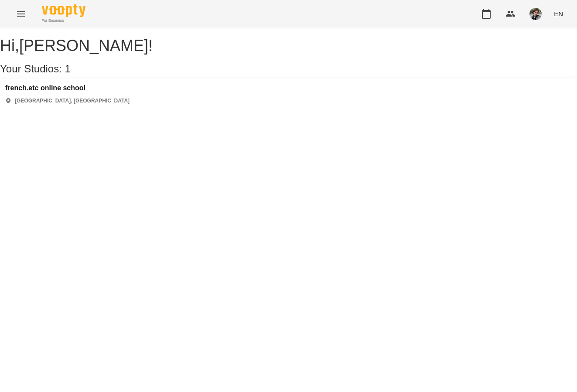  What do you see at coordinates (21, 14) in the screenshot?
I see `button: Menu` at bounding box center [21, 14].